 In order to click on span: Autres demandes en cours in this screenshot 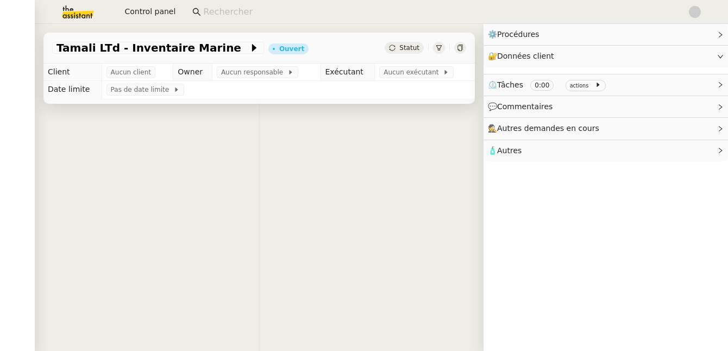, I will do `click(548, 128)`.